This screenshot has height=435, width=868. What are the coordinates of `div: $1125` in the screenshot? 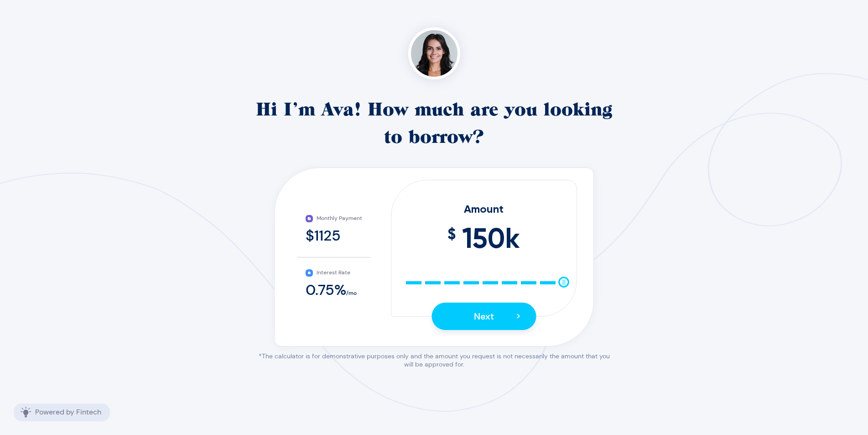 It's located at (334, 236).